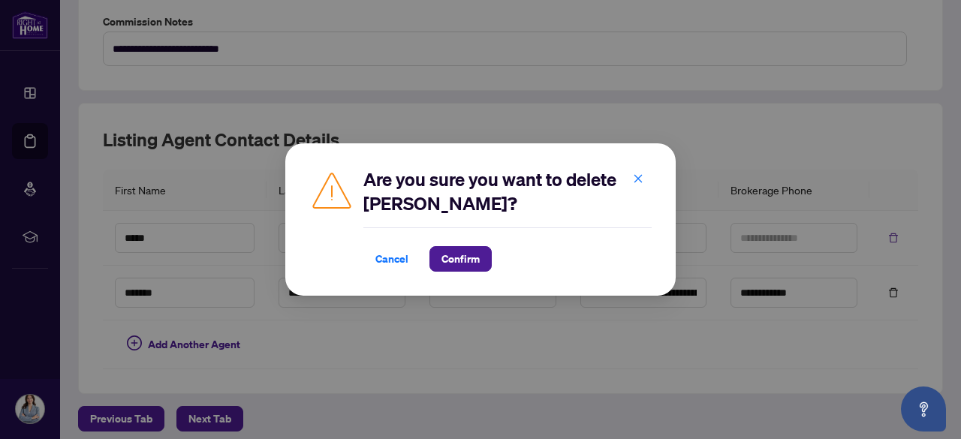 Image resolution: width=961 pixels, height=439 pixels. I want to click on span: Confirm, so click(460, 259).